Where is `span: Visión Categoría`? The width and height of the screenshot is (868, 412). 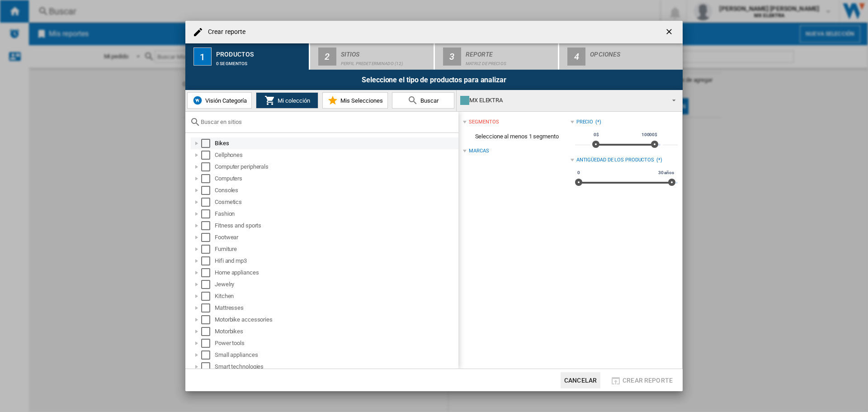 span: Visión Categoría is located at coordinates (225, 100).